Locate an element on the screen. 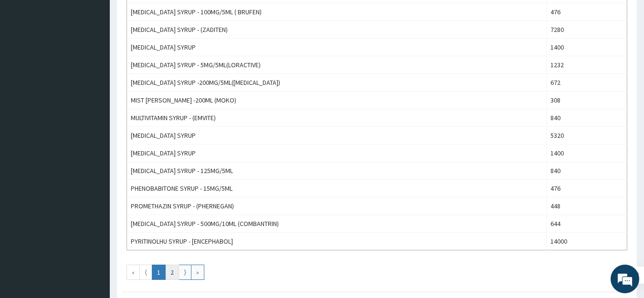  td: PROMETHAZIN SYRUP - (PHERNEGAN) is located at coordinates (337, 206).